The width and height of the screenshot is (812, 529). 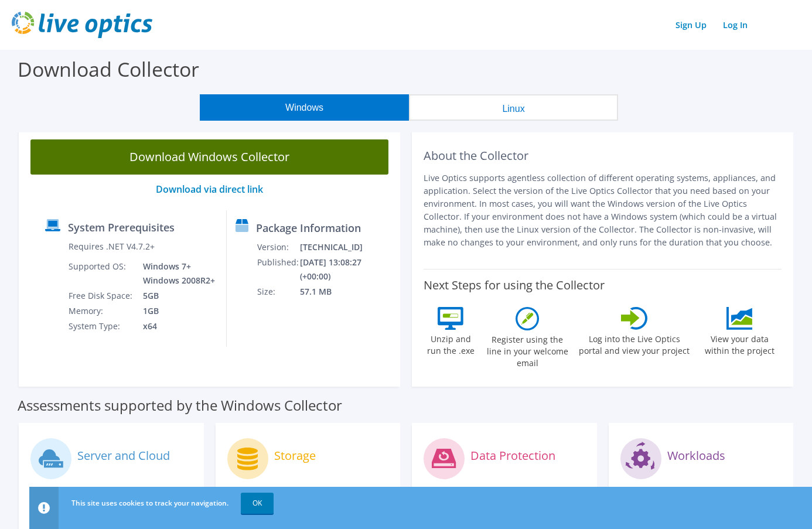 What do you see at coordinates (603, 156) in the screenshot?
I see `h2: About the Collector` at bounding box center [603, 156].